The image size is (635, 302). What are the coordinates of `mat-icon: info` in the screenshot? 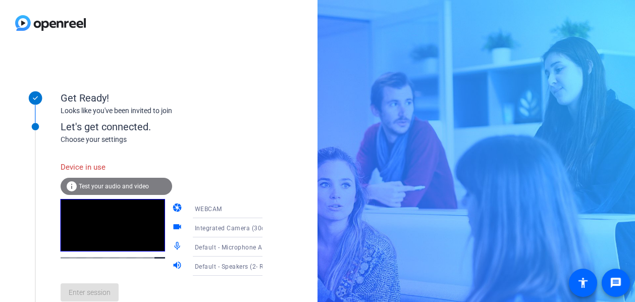 It's located at (72, 186).